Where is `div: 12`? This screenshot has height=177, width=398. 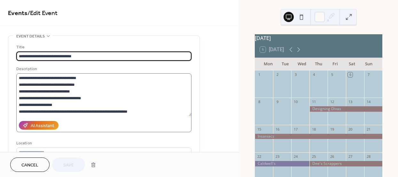 div: 12 is located at coordinates (332, 102).